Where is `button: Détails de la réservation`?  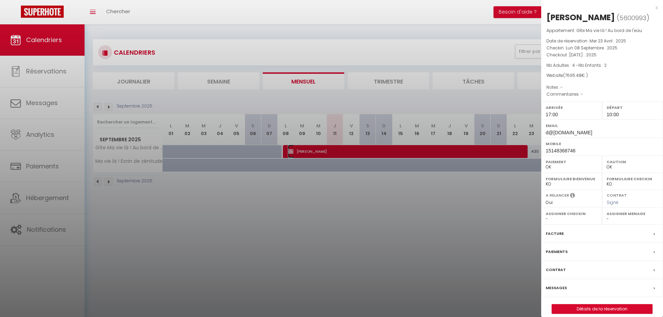
button: Détails de la réservation is located at coordinates (602, 309).